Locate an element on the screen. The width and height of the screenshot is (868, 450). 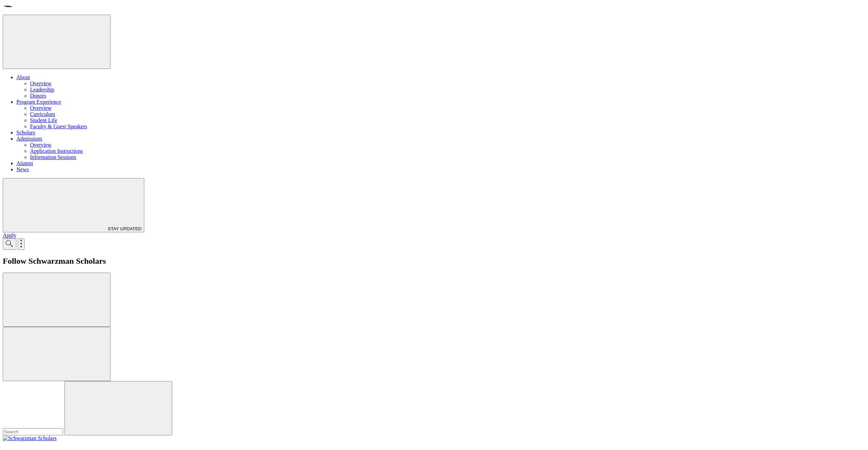
a: Leadership is located at coordinates (42, 90).